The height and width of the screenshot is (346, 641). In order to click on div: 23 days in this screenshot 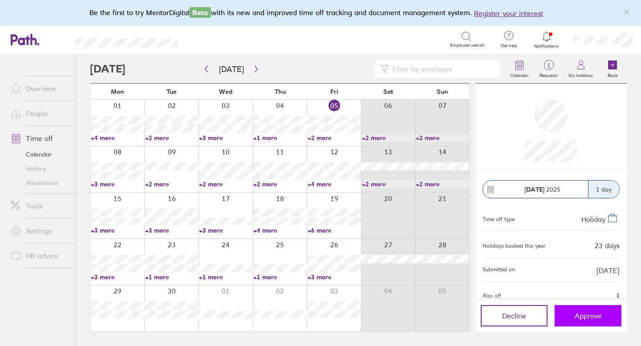, I will do `click(607, 246)`.